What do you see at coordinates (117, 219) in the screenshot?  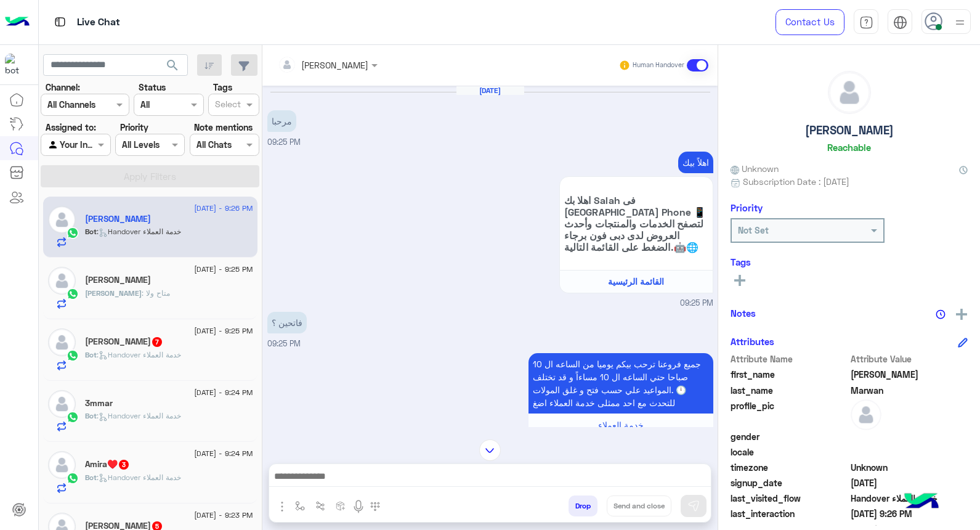 I see `h5: Salah Marwan` at bounding box center [117, 219].